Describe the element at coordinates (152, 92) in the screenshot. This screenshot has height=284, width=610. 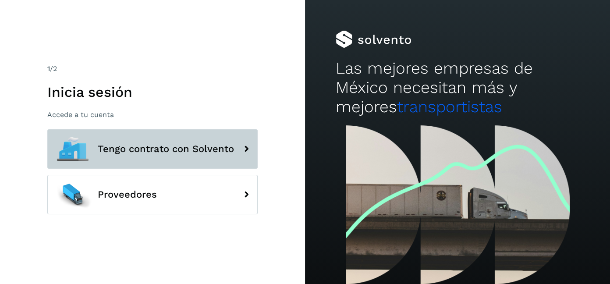
I see `h1: Inicia sesión` at that location.